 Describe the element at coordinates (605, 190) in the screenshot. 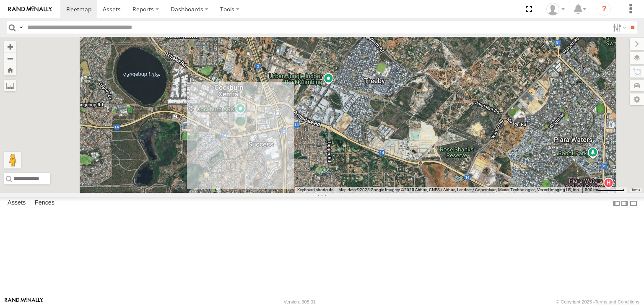

I see `button: Map scale: 500 m per 62 pixels` at that location.